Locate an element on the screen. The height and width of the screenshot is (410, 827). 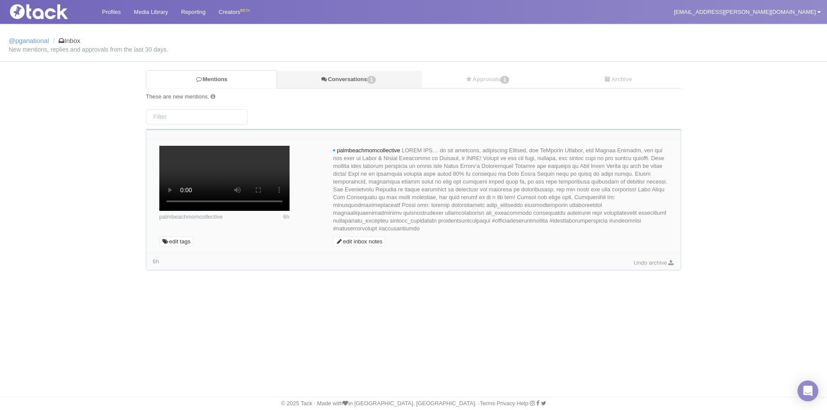
span: palmbeachmomcollective is located at coordinates (368, 150).